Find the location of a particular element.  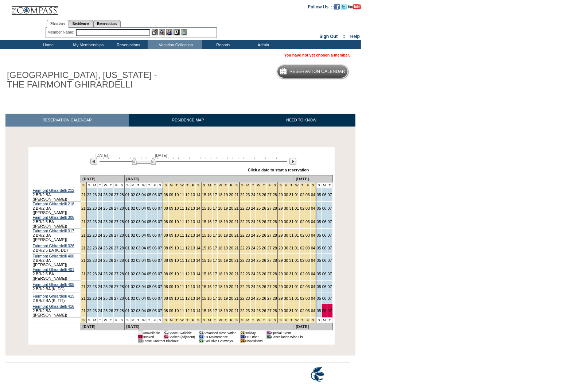

a: Become our fan on Facebook is located at coordinates (337, 6).